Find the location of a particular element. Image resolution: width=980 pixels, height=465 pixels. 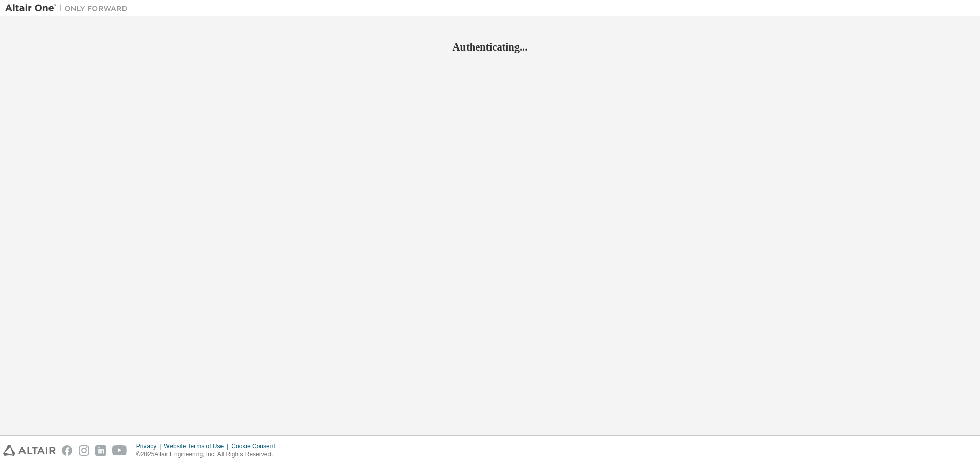

img: youtube.svg is located at coordinates (120, 450).